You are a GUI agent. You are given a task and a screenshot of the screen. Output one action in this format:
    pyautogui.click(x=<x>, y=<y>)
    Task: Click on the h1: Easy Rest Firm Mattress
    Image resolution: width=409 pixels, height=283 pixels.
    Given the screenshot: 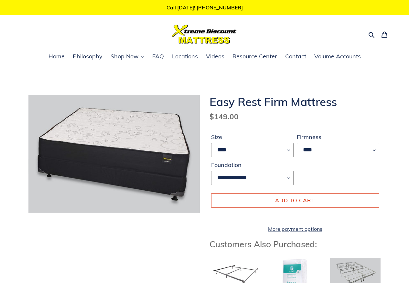 What is the action you would take?
    pyautogui.click(x=295, y=102)
    